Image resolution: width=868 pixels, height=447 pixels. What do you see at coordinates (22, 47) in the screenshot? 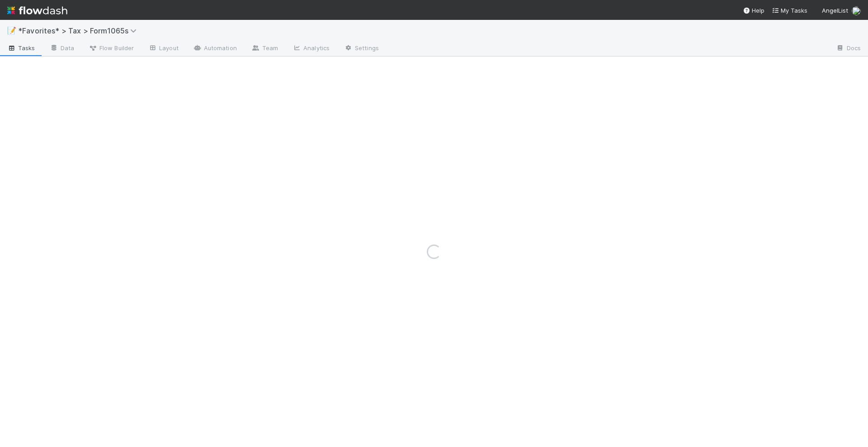
I see `span: Tasks` at bounding box center [22, 47].